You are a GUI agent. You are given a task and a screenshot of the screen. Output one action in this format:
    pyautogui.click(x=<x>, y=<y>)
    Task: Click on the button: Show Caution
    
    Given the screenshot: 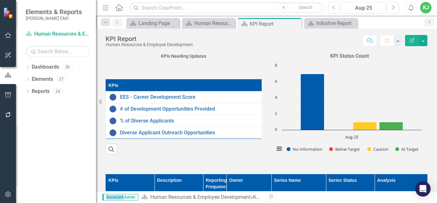 What is the action you would take?
    pyautogui.click(x=378, y=149)
    